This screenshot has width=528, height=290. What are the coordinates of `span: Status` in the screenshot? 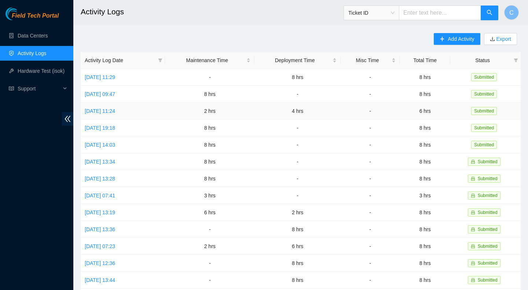 It's located at (483, 60).